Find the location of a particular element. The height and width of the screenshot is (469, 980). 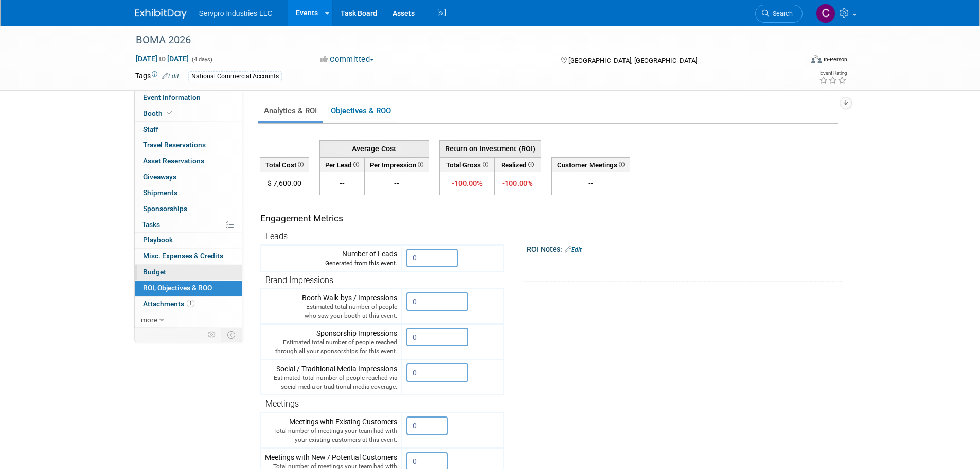

div: Generated from this event. is located at coordinates (331, 263).